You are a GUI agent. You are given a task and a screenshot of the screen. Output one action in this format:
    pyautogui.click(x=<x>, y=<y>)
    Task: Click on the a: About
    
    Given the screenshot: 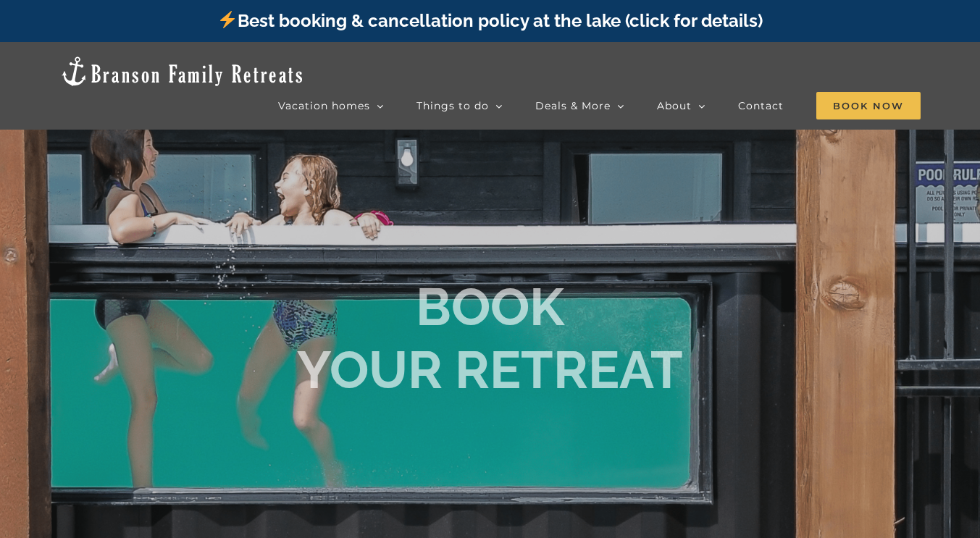 What is the action you would take?
    pyautogui.click(x=681, y=106)
    